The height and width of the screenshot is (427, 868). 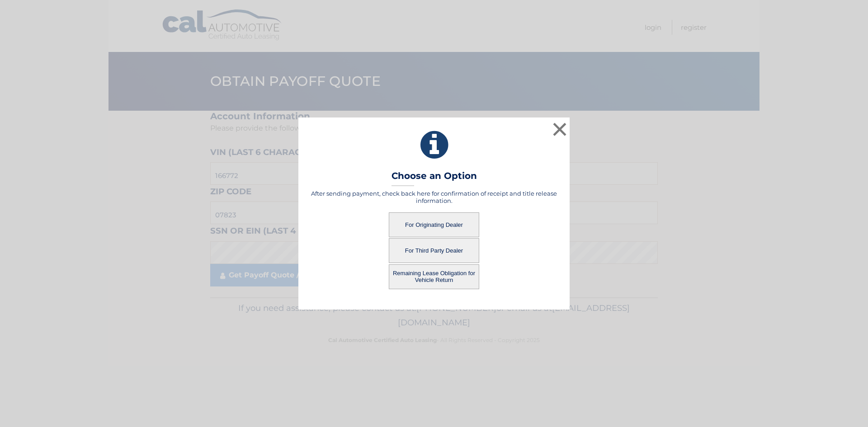 What do you see at coordinates (434, 251) in the screenshot?
I see `button: For Third Party Dealer` at bounding box center [434, 251].